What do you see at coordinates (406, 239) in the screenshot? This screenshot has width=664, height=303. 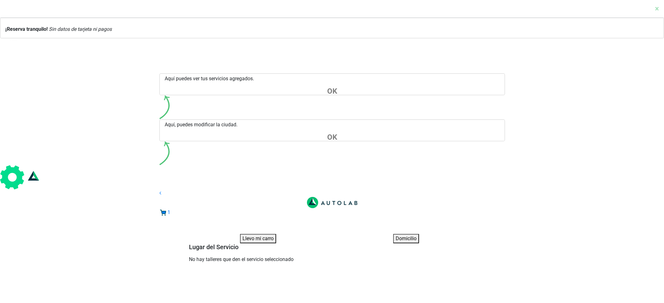 I see `button: Domicilio` at bounding box center [406, 239].